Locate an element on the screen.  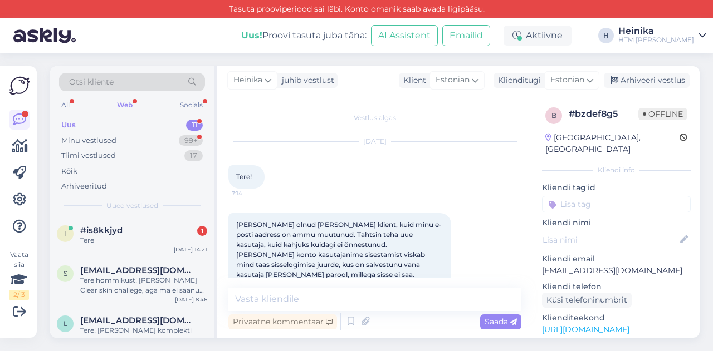
span: ly.kotkas@gmail.com is located at coordinates (138, 321).